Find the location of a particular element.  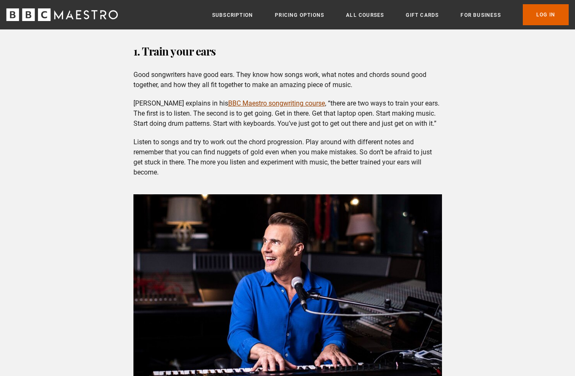

svg: BBC Maestro is located at coordinates (62, 15).